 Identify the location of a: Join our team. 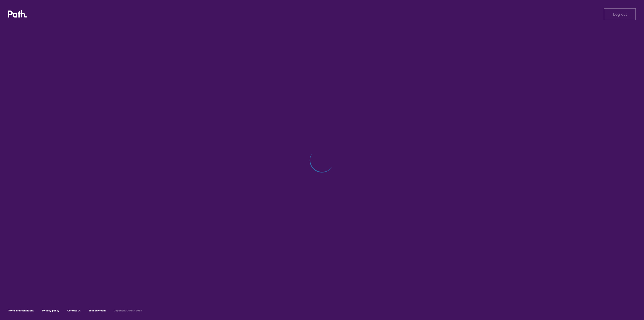
(97, 311).